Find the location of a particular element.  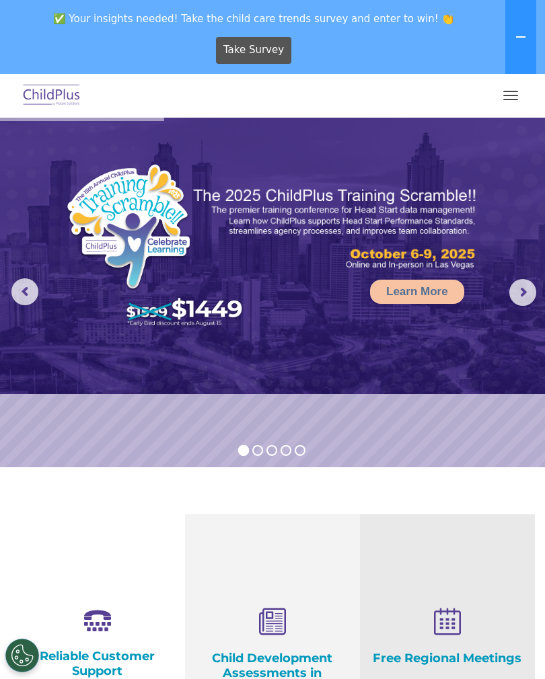

span: ✅ Your insights needed! Take the child care trends survey and enter to win! 👏 is located at coordinates (253, 18).